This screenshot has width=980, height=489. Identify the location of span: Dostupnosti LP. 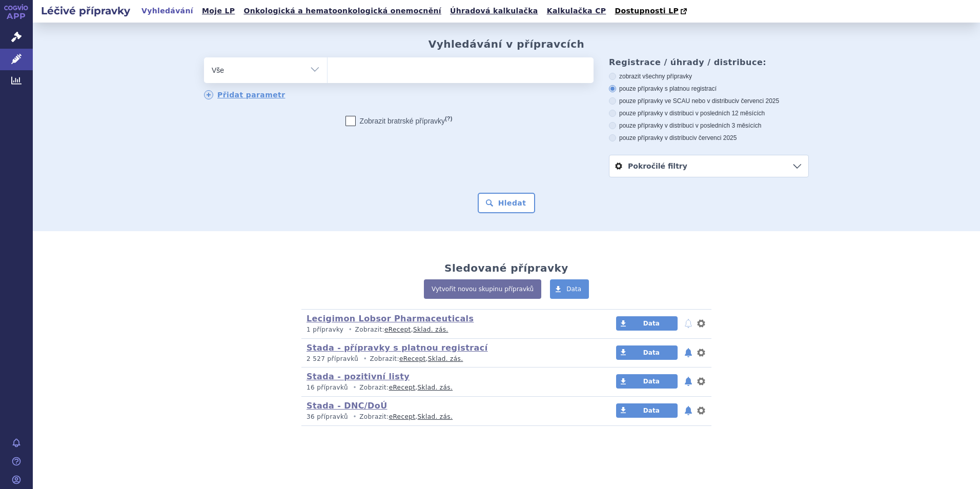
(646, 11).